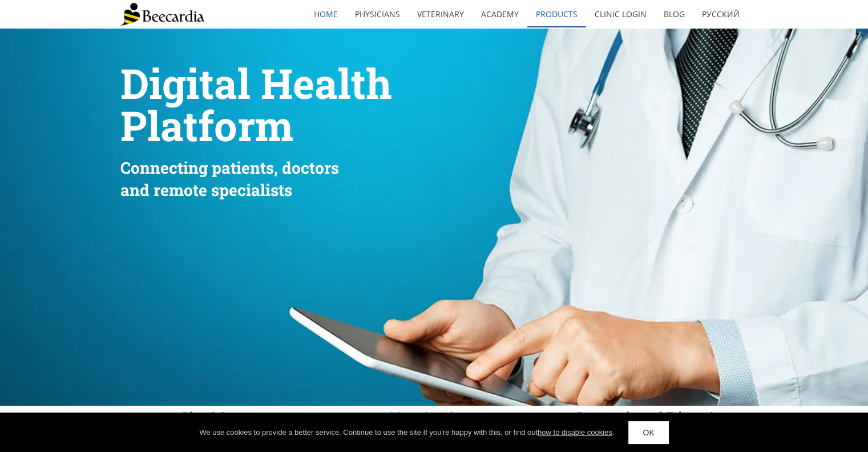 The height and width of the screenshot is (452, 868). Describe the element at coordinates (206, 125) in the screenshot. I see `span: Platform` at that location.